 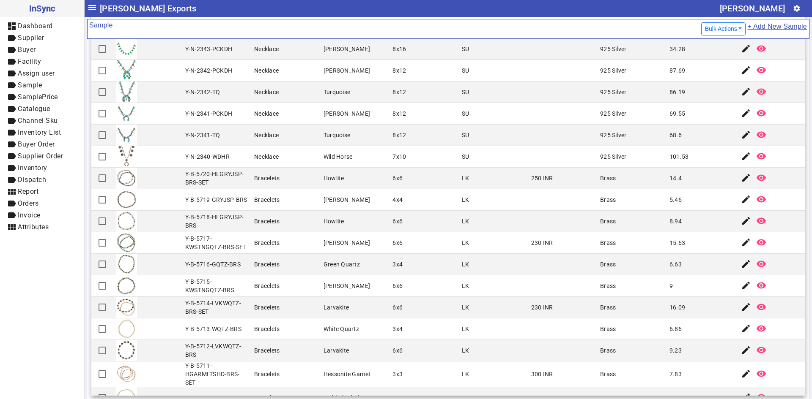 What do you see at coordinates (209, 114) in the screenshot?
I see `div: Y-N-2341-PCKDH` at bounding box center [209, 114].